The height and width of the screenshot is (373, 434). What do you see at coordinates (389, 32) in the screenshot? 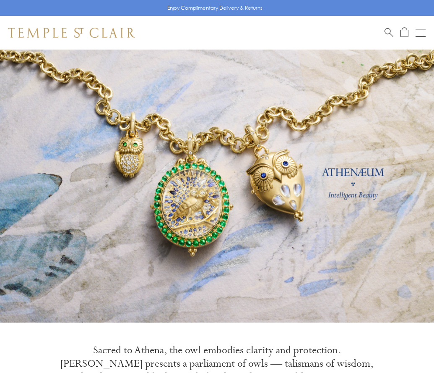
I see `a: Search` at bounding box center [389, 32].